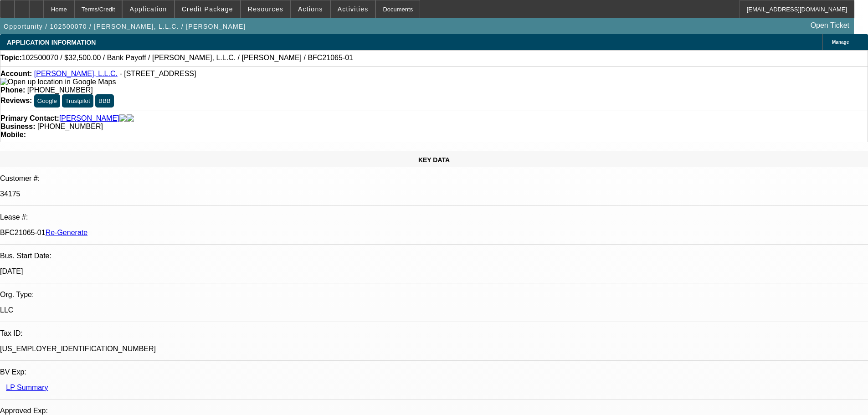 This screenshot has width=868, height=415. I want to click on strong: Business:, so click(18, 126).